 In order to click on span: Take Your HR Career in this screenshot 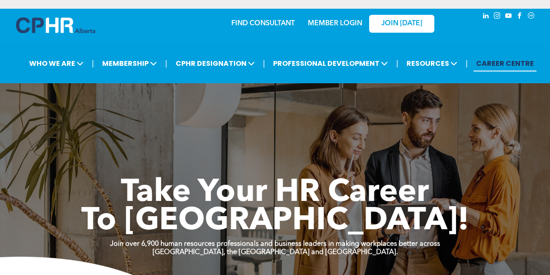, I will do `click(275, 193)`.